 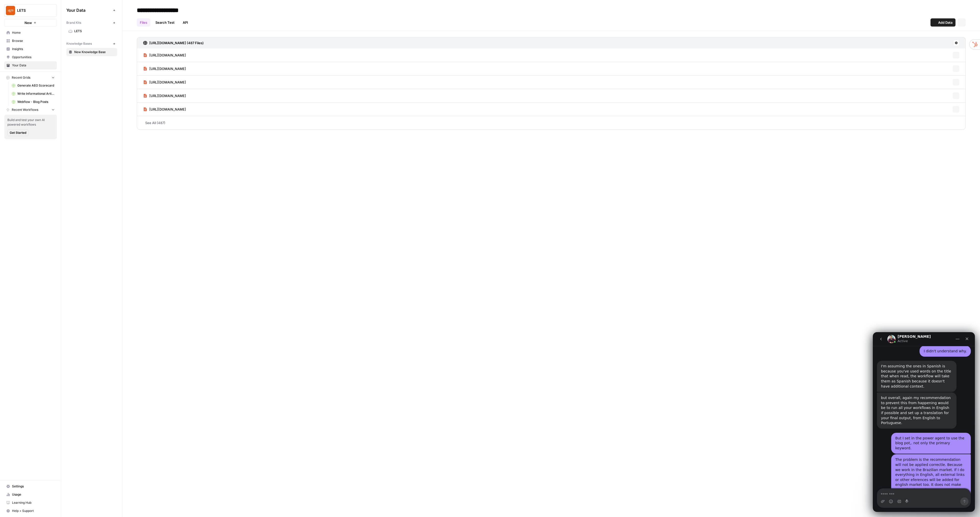 What do you see at coordinates (33, 94) in the screenshot?
I see `a: Write Informational Article` at bounding box center [33, 94].